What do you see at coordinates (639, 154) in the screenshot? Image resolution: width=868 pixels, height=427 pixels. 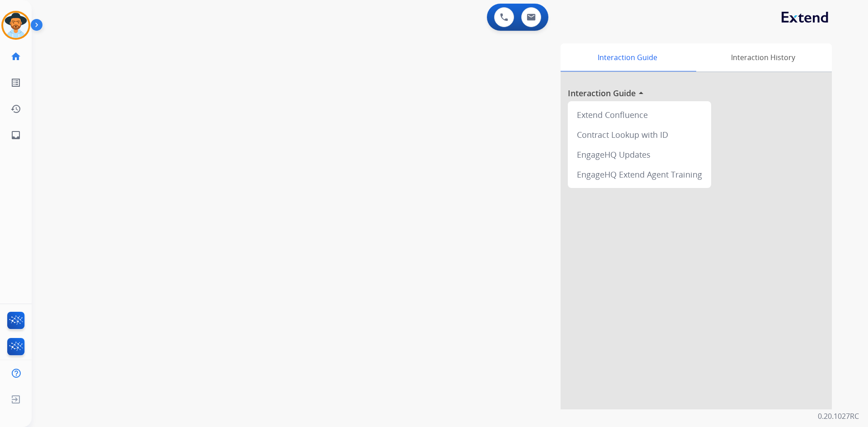 I see `div: EngageHQ Updates` at bounding box center [639, 154].